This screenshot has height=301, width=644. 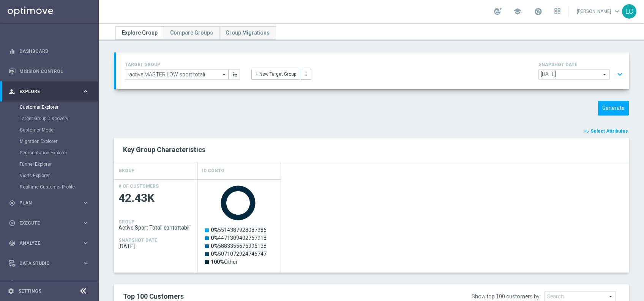 What do you see at coordinates (192, 33) in the screenshot?
I see `span: Compare Groups` at bounding box center [192, 33].